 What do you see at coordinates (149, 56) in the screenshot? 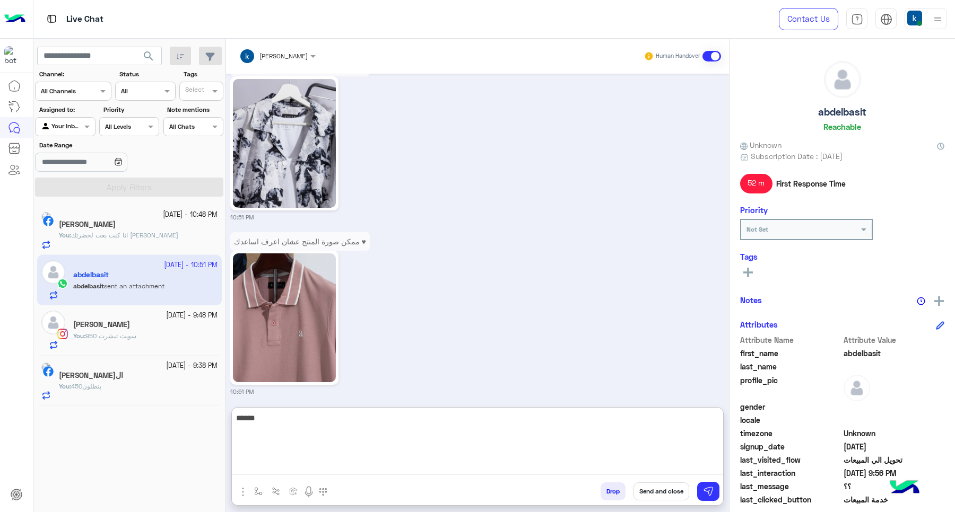
I see `span: search` at bounding box center [149, 56].